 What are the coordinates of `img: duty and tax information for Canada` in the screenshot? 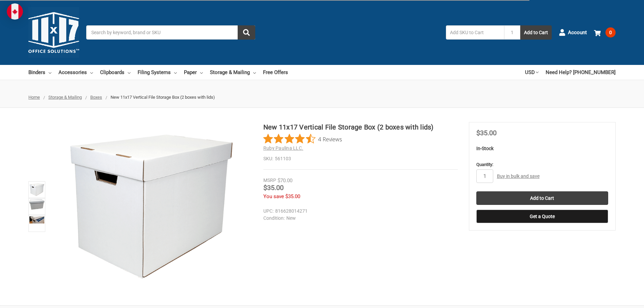 It's located at (15, 12).